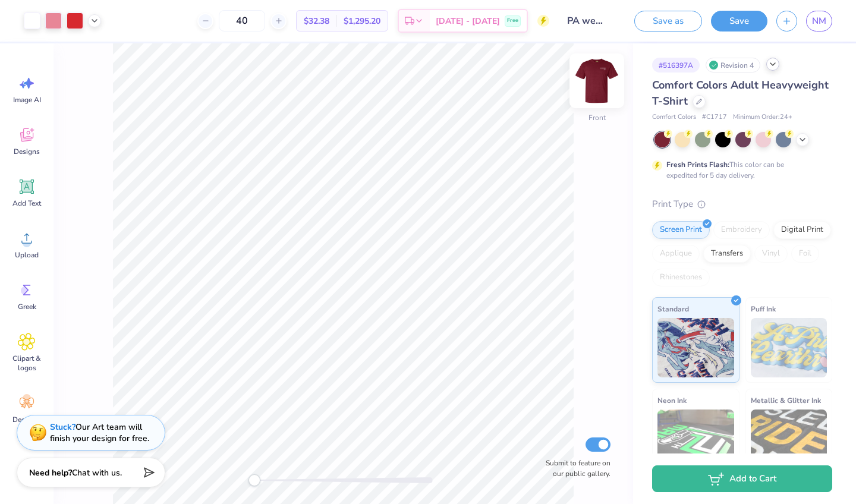  What do you see at coordinates (681, 230) in the screenshot?
I see `div: Screen Print` at bounding box center [681, 230].